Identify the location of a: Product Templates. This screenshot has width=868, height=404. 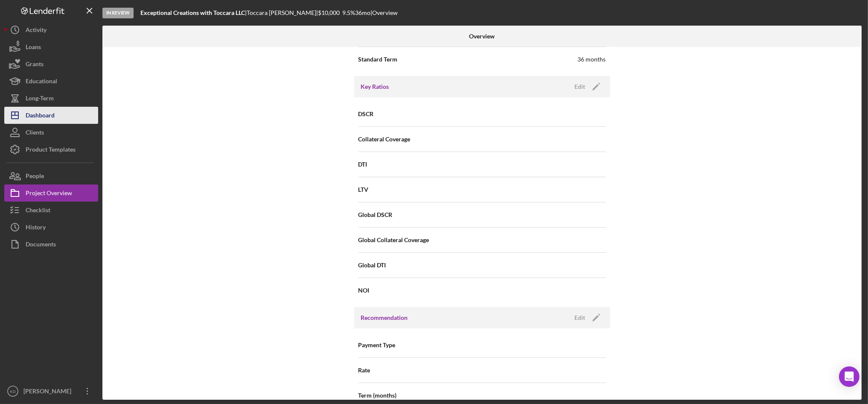
(51, 149).